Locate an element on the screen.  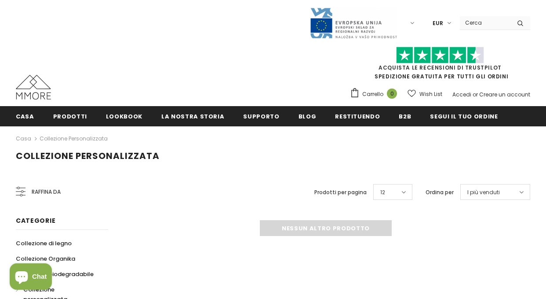
span: Restituendo is located at coordinates (358, 116).